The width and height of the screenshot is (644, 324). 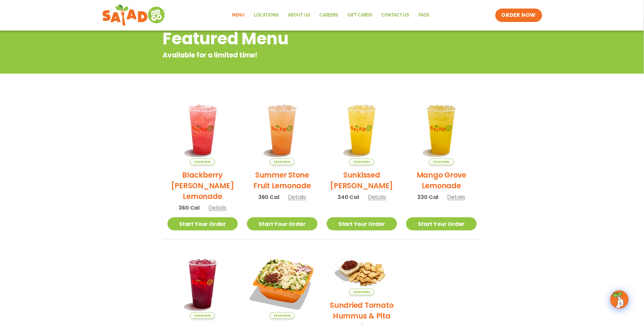 What do you see at coordinates (299, 15) in the screenshot?
I see `a: About Us` at bounding box center [299, 15].